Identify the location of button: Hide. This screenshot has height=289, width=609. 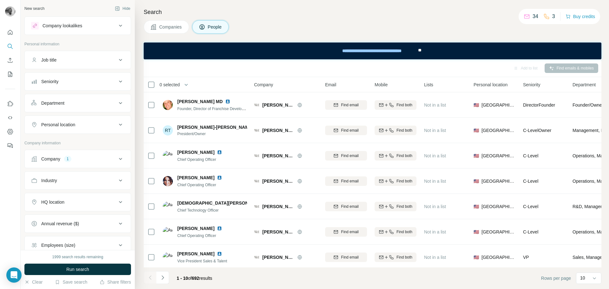
(122, 9).